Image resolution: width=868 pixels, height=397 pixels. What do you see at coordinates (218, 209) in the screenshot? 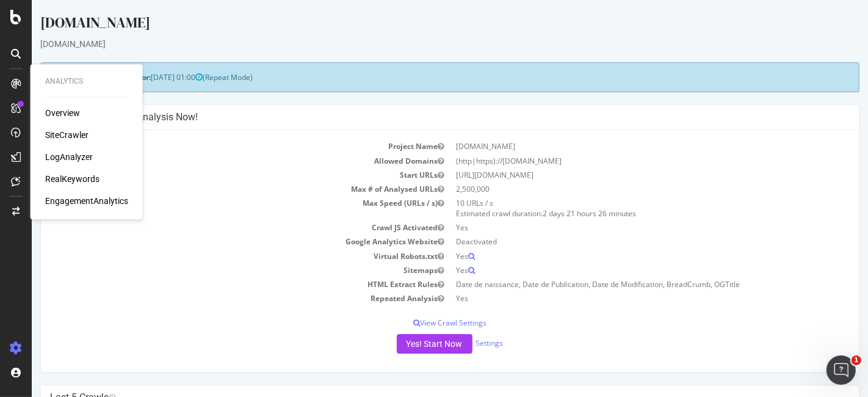
I see `td: Max Speed (URLs / s)` at bounding box center [218, 209].